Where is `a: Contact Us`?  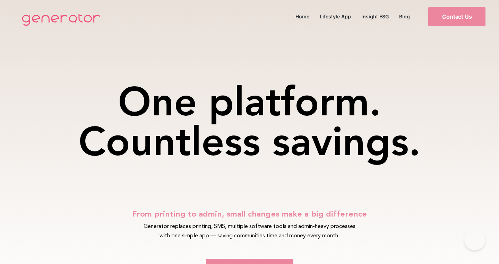
a: Contact Us is located at coordinates (456, 17).